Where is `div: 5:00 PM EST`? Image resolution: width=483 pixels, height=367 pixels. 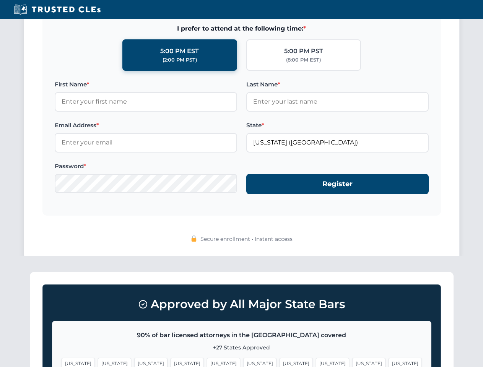
div: 5:00 PM EST is located at coordinates (179, 51).